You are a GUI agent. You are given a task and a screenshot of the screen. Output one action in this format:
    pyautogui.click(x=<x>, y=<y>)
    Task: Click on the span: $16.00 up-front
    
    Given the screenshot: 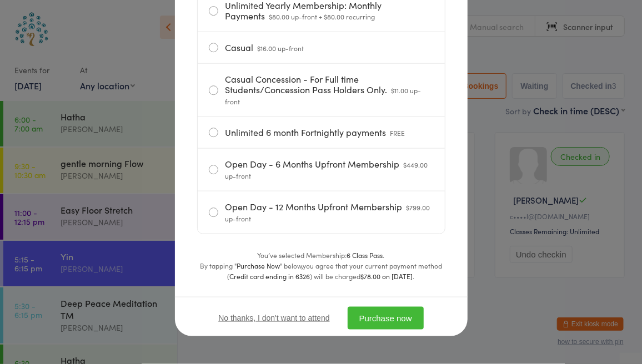 What is the action you would take?
    pyautogui.click(x=281, y=48)
    